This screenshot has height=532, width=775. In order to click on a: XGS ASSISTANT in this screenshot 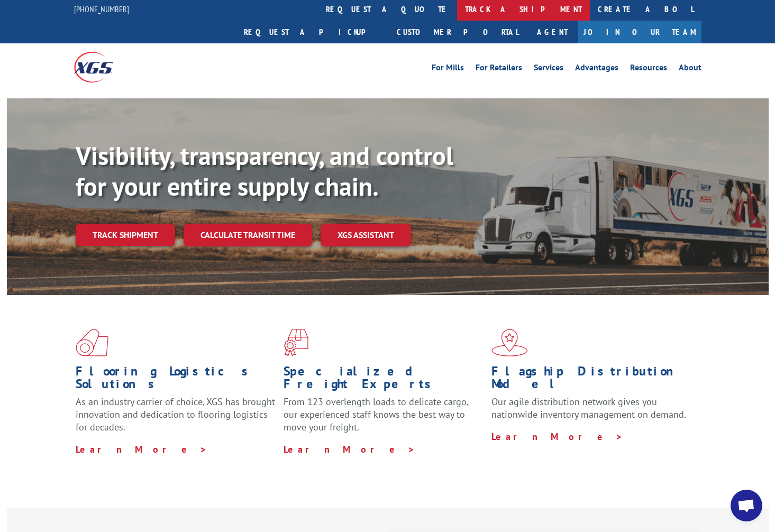, I will do `click(366, 235)`.